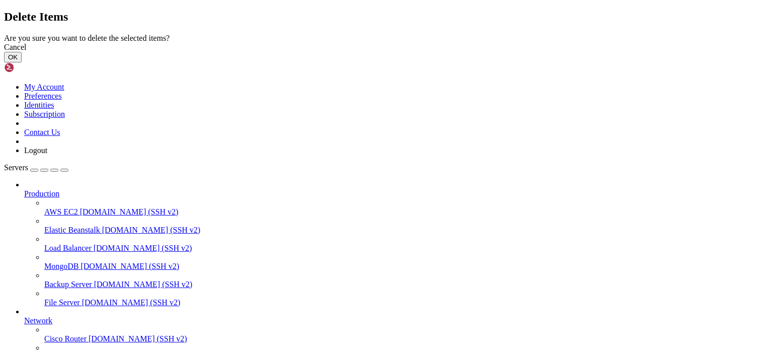  What do you see at coordinates (387, 47) in the screenshot?
I see `div: Cancel` at bounding box center [387, 47].